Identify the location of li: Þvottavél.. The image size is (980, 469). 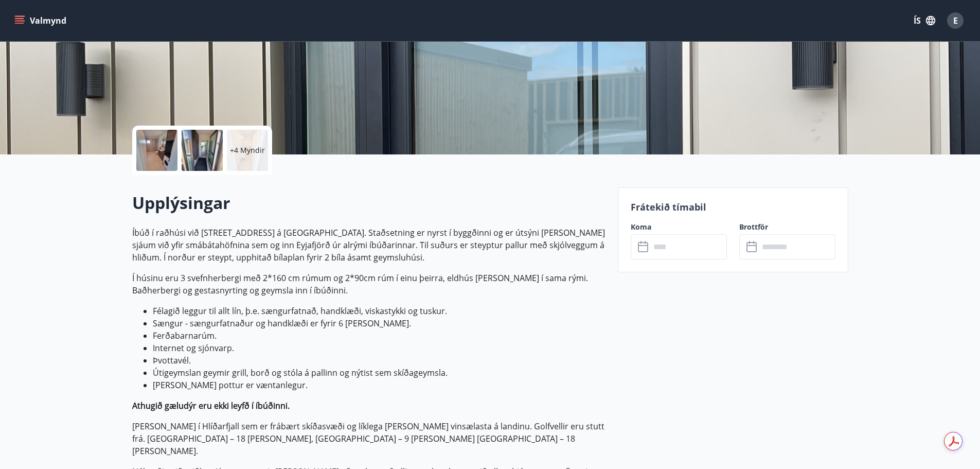
(379, 361).